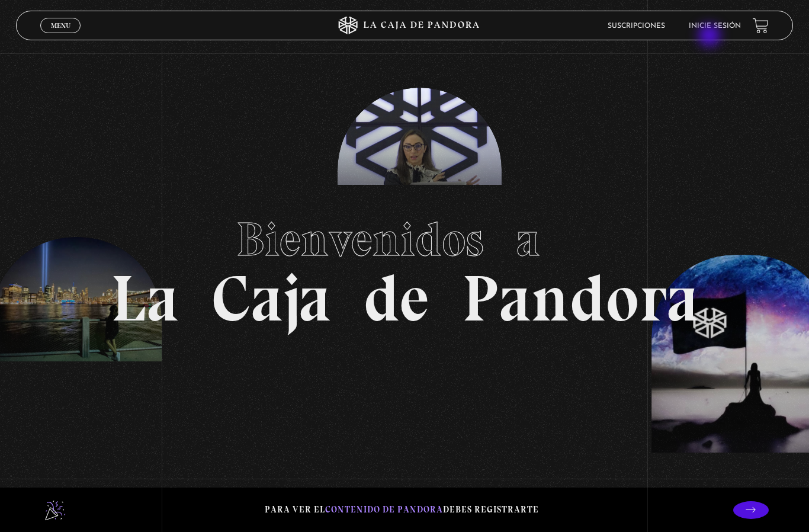  Describe the element at coordinates (404, 266) in the screenshot. I see `h1: La Caja de Pandora` at that location.